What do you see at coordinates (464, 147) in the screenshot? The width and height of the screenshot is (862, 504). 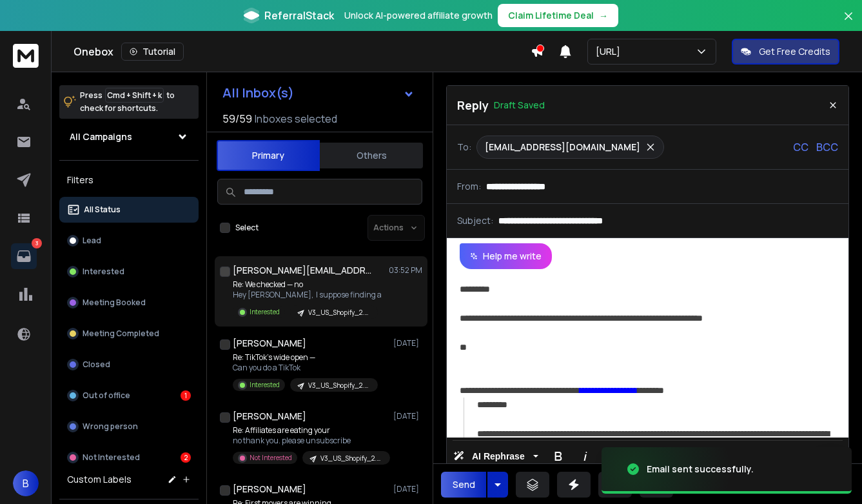 I see `p: To:` at bounding box center [464, 147].